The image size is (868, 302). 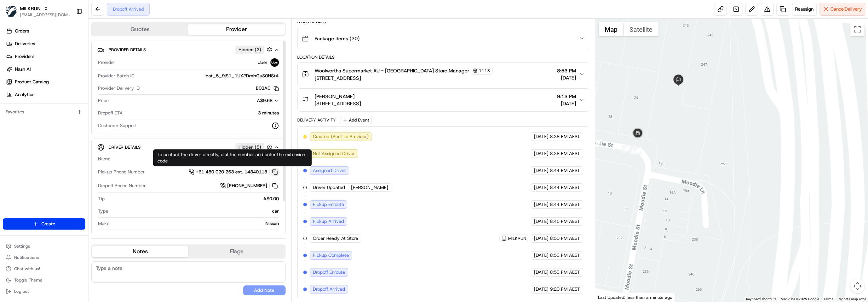 I want to click on button: Notifications, so click(x=44, y=258).